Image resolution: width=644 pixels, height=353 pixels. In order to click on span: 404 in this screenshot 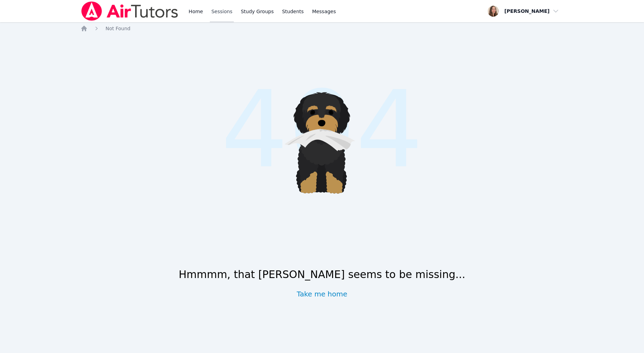, I will do `click(322, 130)`.